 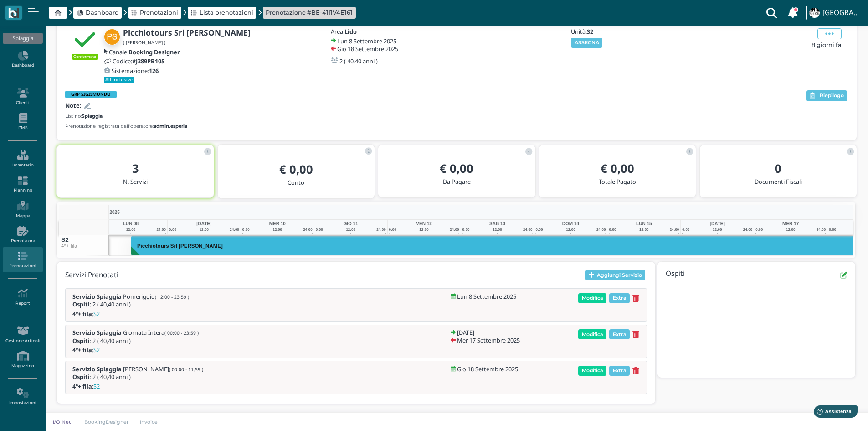 What do you see at coordinates (74, 105) in the screenshot?
I see `b: Note:` at bounding box center [74, 105].